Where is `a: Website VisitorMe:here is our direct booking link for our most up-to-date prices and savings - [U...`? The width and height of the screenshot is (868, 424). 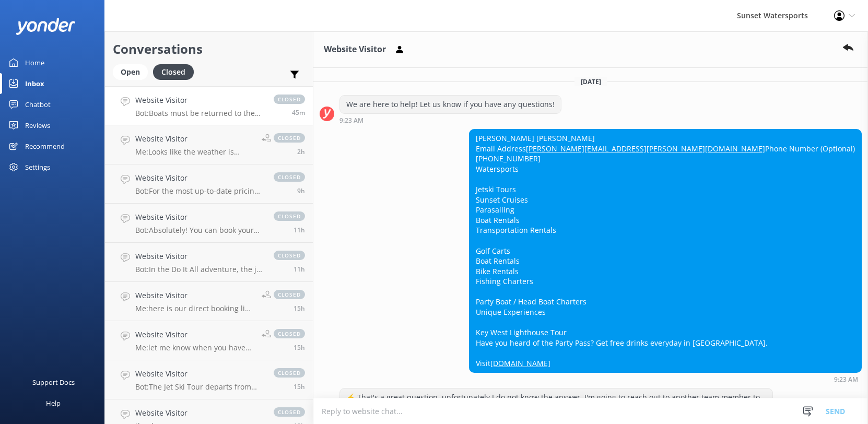
a: Website VisitorMe:here is our direct booking link for our most up-to-date prices and savings - [U... is located at coordinates (209, 301).